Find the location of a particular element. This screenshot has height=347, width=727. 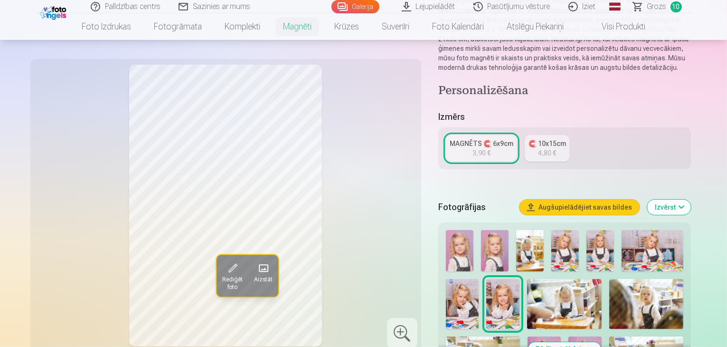

h4: Personalizēšana is located at coordinates (565, 91).